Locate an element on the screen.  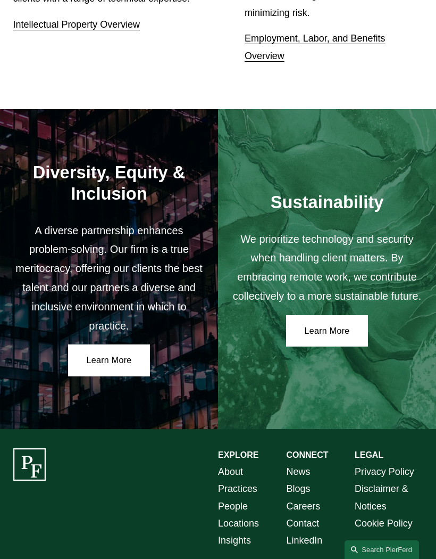
h2: Diversity, Equity & Inclusion is located at coordinates (109, 183).